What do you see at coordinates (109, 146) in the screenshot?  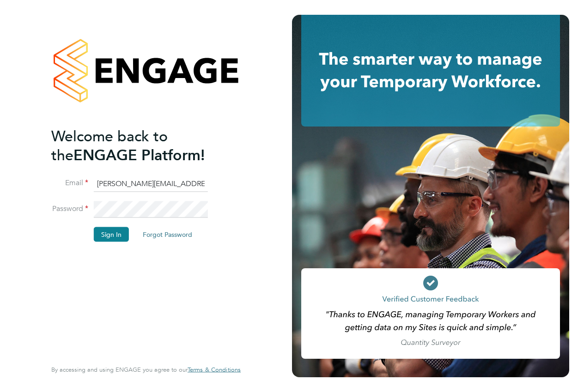 I see `span: Welcome back to the` at bounding box center [109, 146].